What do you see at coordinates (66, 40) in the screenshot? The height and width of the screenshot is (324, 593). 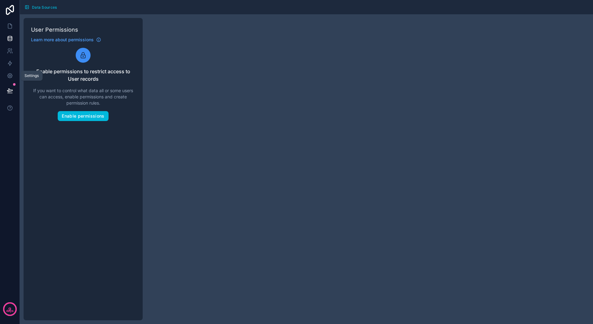 I see `a: Learn more about permissions` at bounding box center [66, 40].